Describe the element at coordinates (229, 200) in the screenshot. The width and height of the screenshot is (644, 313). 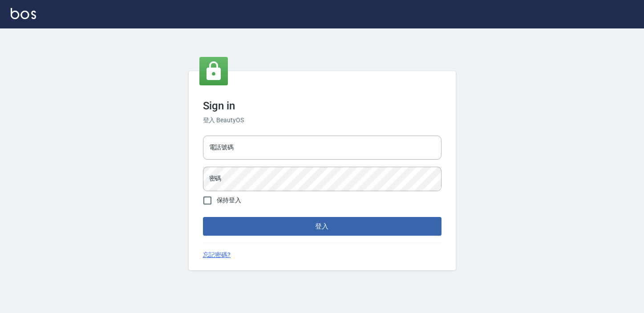
I see `span: 保持登入` at that location.